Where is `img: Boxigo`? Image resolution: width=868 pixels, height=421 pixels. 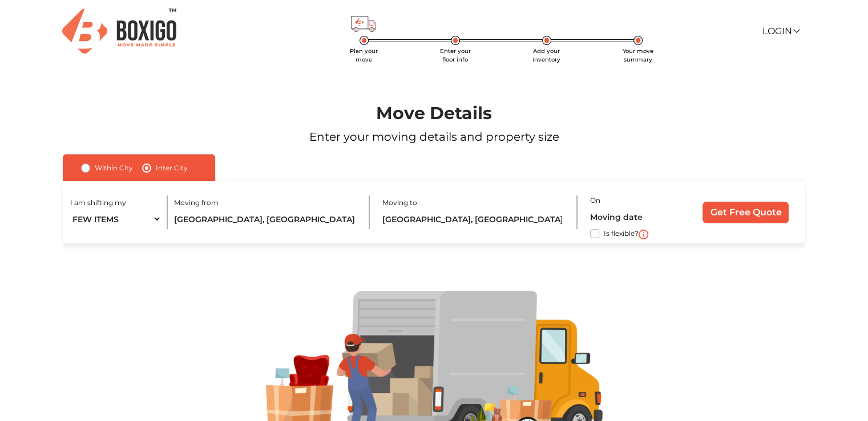
img: Boxigo is located at coordinates (119, 31).